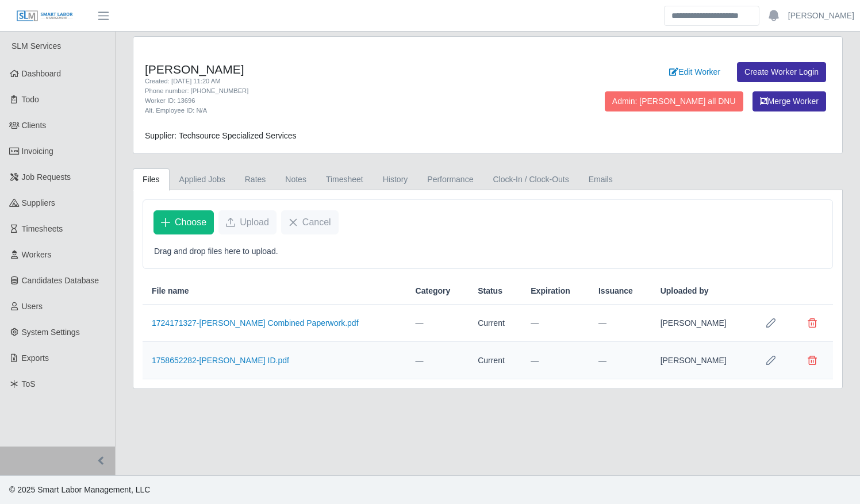 The image size is (860, 504). What do you see at coordinates (191, 222) in the screenshot?
I see `span: Choose` at bounding box center [191, 222].